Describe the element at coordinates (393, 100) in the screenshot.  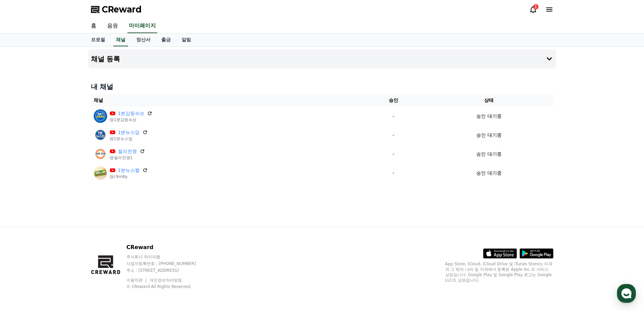
I see `th: 승인` at that location.